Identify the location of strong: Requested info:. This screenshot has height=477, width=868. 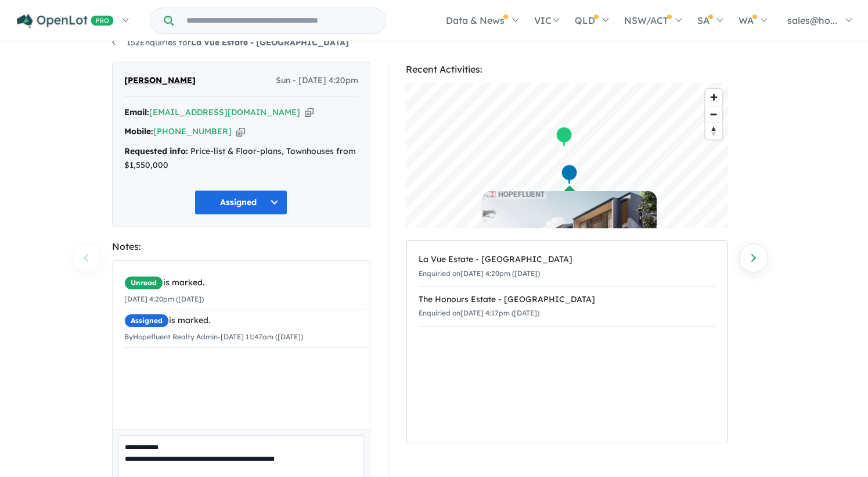
(156, 151).